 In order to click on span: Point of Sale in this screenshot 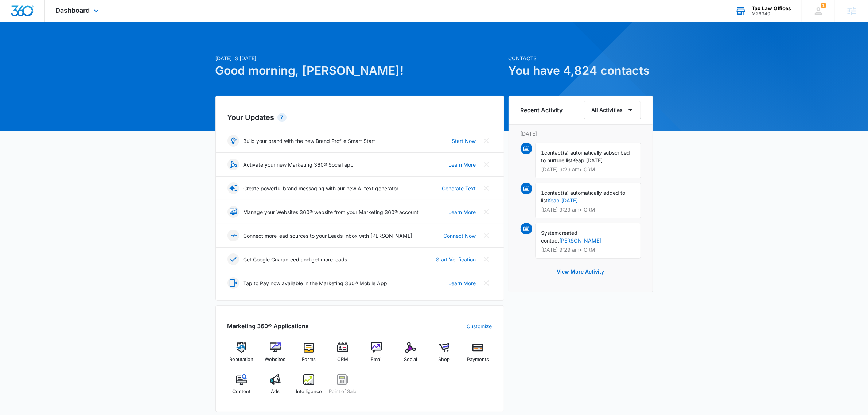, I will do `click(343, 391)`.